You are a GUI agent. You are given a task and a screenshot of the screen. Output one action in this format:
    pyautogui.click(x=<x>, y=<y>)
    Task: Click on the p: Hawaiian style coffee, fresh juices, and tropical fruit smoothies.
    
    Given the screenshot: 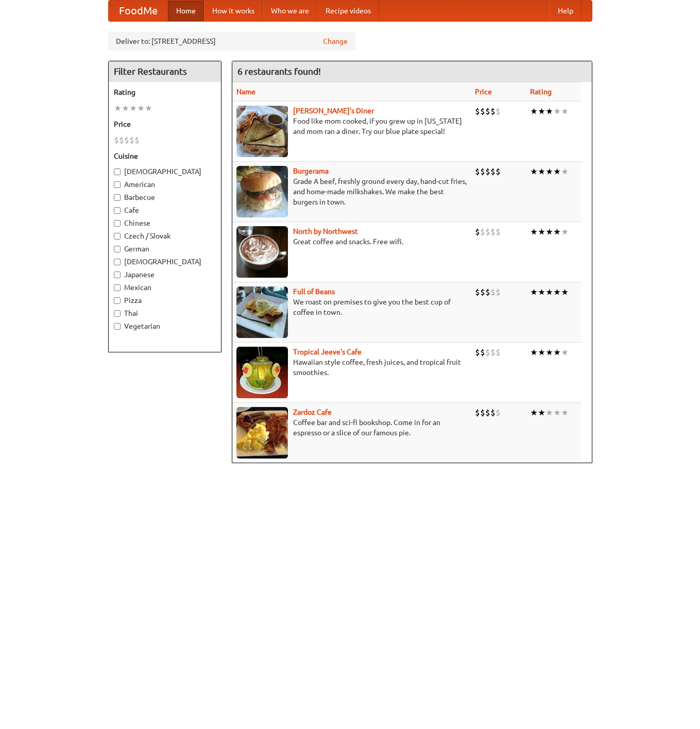 What is the action you would take?
    pyautogui.click(x=351, y=367)
    